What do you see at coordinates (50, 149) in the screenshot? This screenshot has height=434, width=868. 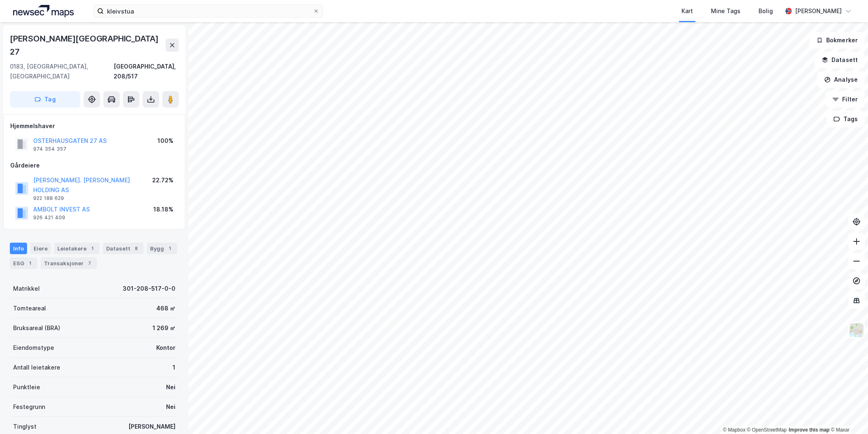 I see `div: 974 354 357` at bounding box center [50, 149].